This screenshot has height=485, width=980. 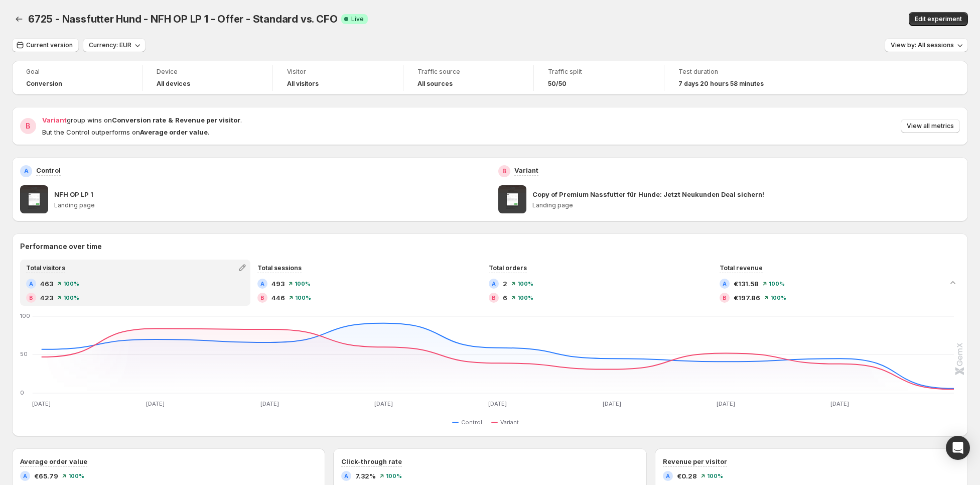 I want to click on p: NFH OP LP 1, so click(x=74, y=194).